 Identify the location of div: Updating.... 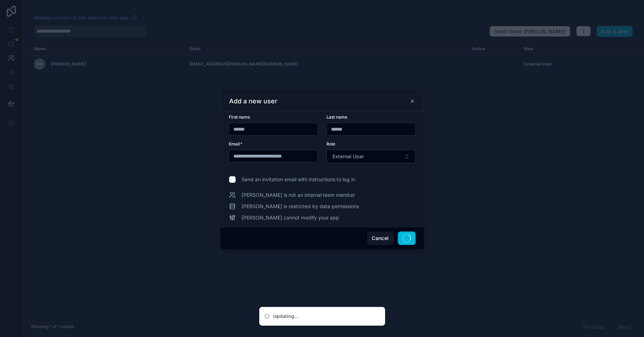
(286, 316).